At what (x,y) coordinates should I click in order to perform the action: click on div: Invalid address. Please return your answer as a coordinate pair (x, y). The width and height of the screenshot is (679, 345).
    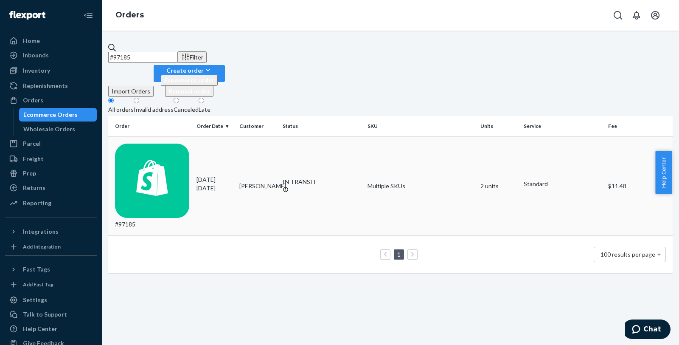
    Looking at the image, I should click on (154, 109).